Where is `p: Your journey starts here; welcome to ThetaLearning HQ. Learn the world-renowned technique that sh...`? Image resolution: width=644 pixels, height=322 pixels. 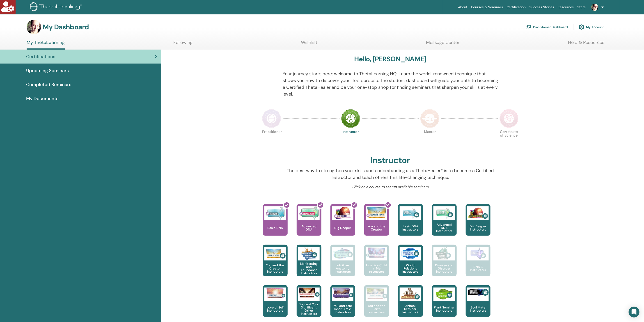 p: Your journey starts here; welcome to ThetaLearning HQ. Learn the world-renowned technique that sh... is located at coordinates (390, 84).